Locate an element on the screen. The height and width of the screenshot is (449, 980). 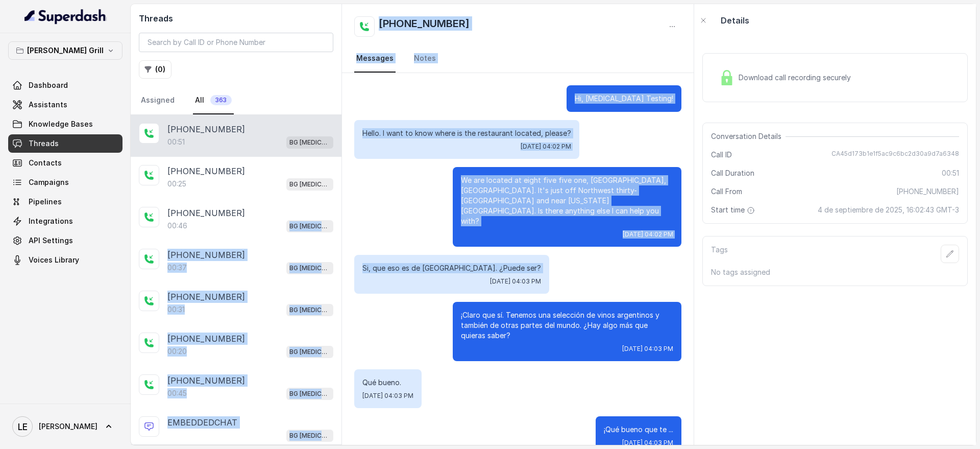
a: Messages is located at coordinates (375, 59).